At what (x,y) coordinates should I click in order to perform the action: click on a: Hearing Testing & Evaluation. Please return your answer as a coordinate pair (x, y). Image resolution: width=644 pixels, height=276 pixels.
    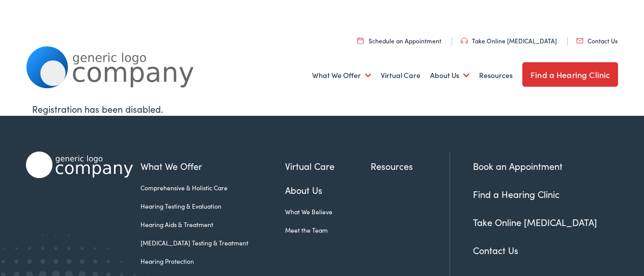
    Looking at the image, I should click on (213, 206).